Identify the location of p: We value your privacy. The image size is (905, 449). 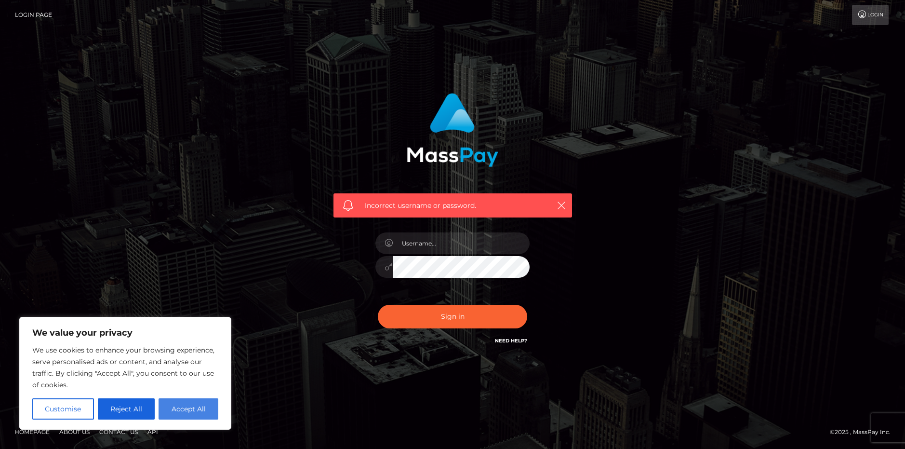
(125, 333).